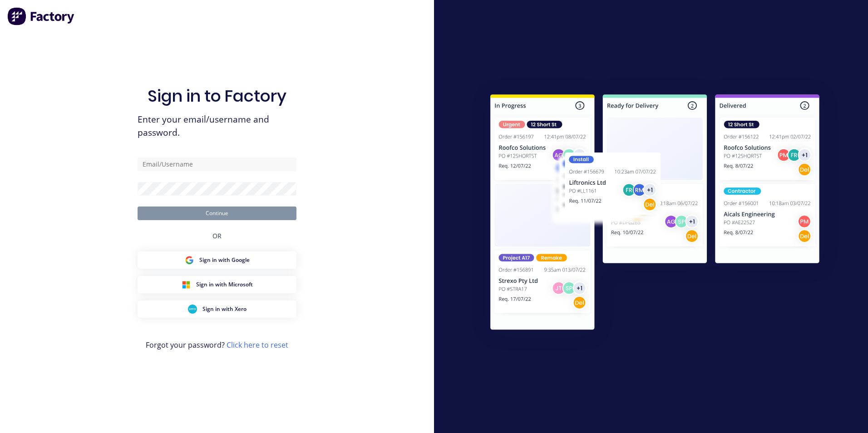 This screenshot has width=868, height=433. I want to click on a: Click here to reset, so click(257, 345).